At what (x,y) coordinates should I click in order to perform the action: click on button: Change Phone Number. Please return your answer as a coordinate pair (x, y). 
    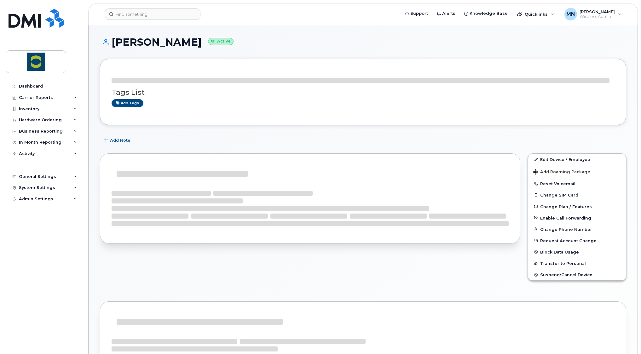
    Looking at the image, I should click on (577, 229).